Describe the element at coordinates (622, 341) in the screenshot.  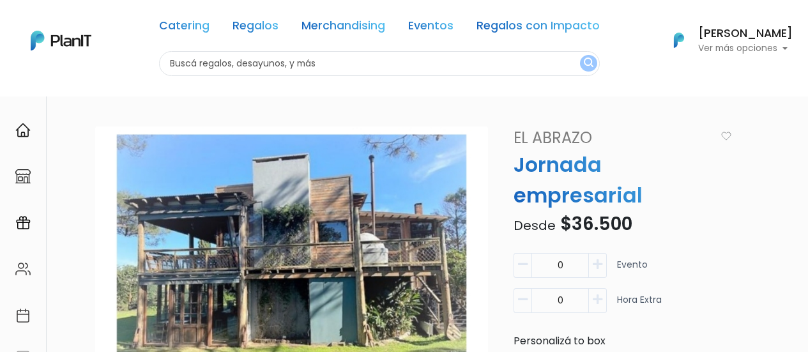
I see `div: Personalizá to box` at that location.